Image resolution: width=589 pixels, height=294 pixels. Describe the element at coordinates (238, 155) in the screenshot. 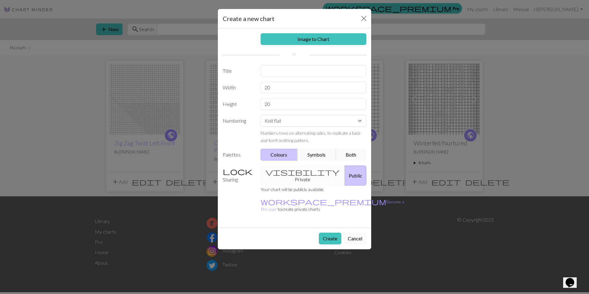

I see `label: Palettes` at that location.